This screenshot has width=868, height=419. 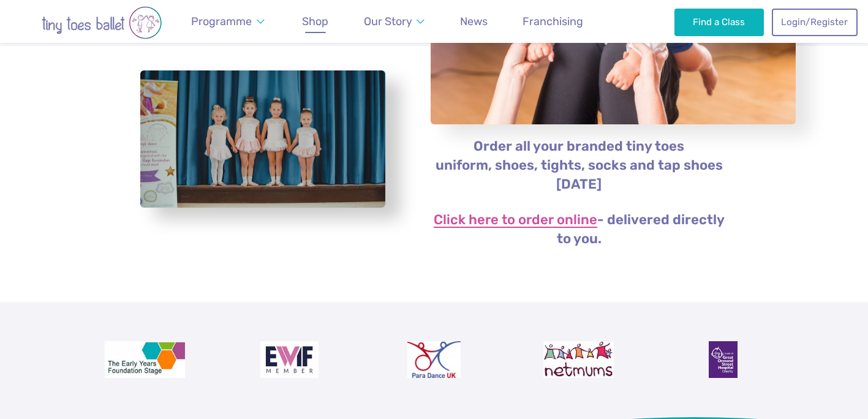 I want to click on img: The Early Years Foundation Stage, so click(x=145, y=360).